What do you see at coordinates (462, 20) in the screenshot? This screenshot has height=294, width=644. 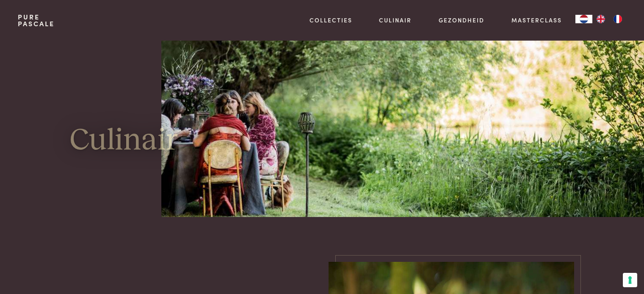 I see `a: Gezondheid` at bounding box center [462, 20].